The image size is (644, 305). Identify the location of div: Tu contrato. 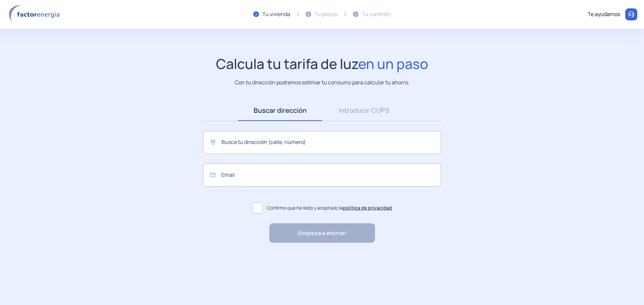
(376, 14).